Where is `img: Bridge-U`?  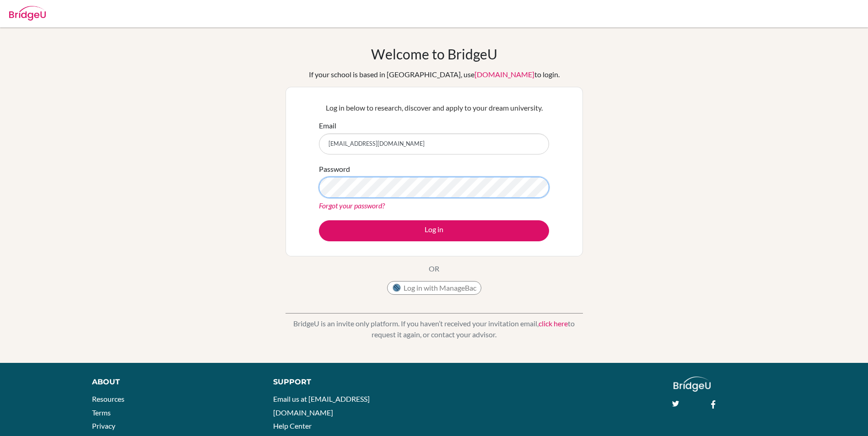
img: Bridge-U is located at coordinates (27, 13).